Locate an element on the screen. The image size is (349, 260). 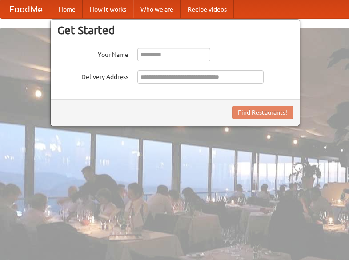
a: FoodMe is located at coordinates (26, 9).